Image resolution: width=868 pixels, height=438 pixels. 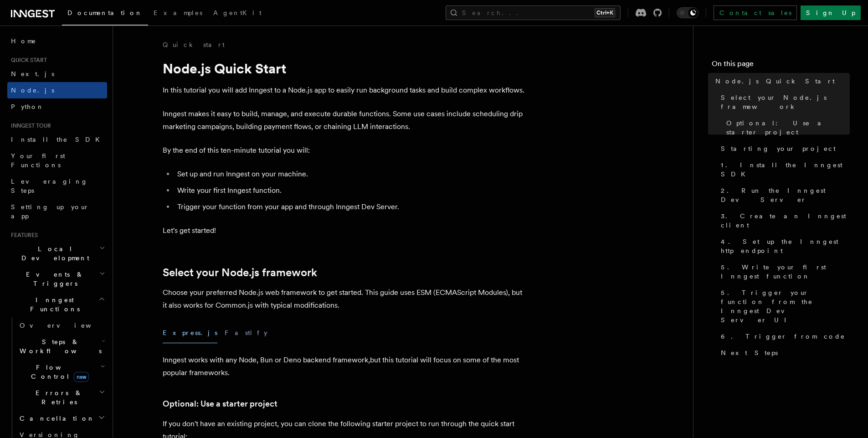 I want to click on span: new, so click(x=81, y=377).